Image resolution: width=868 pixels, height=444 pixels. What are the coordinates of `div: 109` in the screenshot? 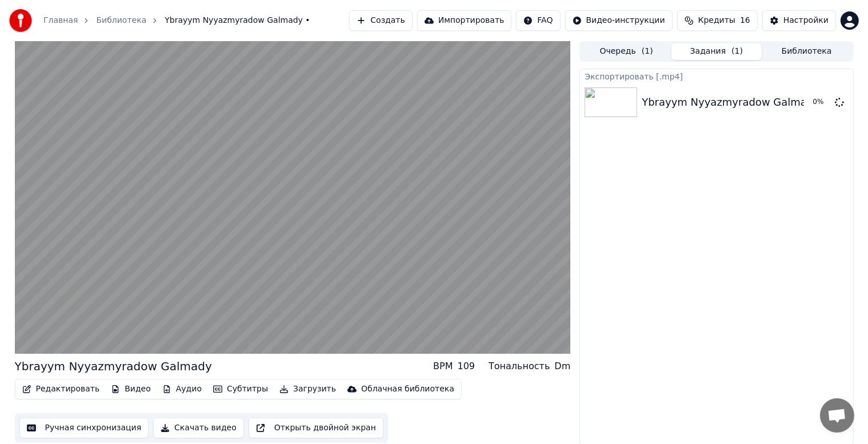 It's located at (466, 366).